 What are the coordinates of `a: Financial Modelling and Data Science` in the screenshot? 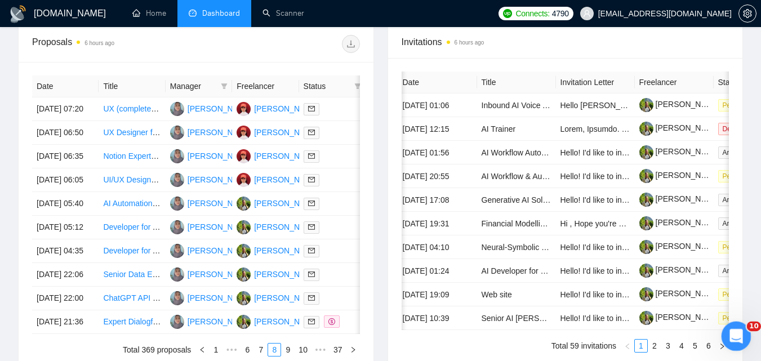 It's located at (547, 224).